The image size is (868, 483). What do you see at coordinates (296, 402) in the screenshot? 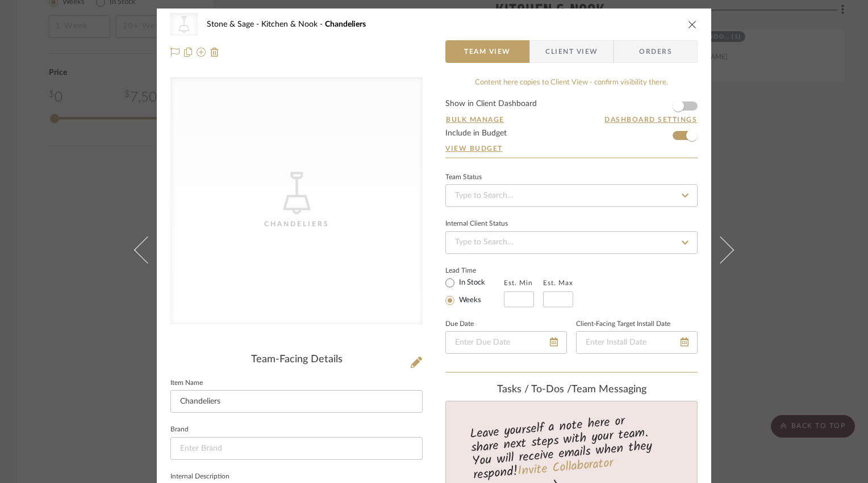
I see `input: Enter Item Name` at bounding box center [296, 402].